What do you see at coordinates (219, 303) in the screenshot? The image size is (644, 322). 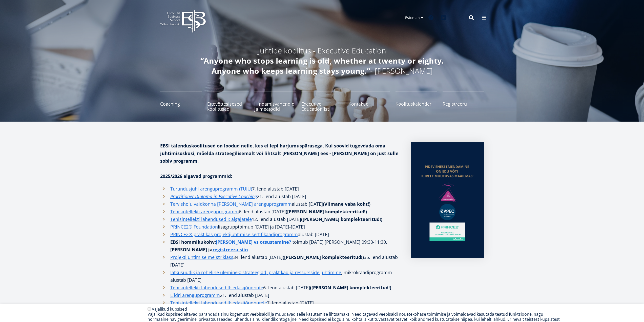 I see `a: Tehisintellekti lahendused II: edasijõudnutele` at bounding box center [219, 303].